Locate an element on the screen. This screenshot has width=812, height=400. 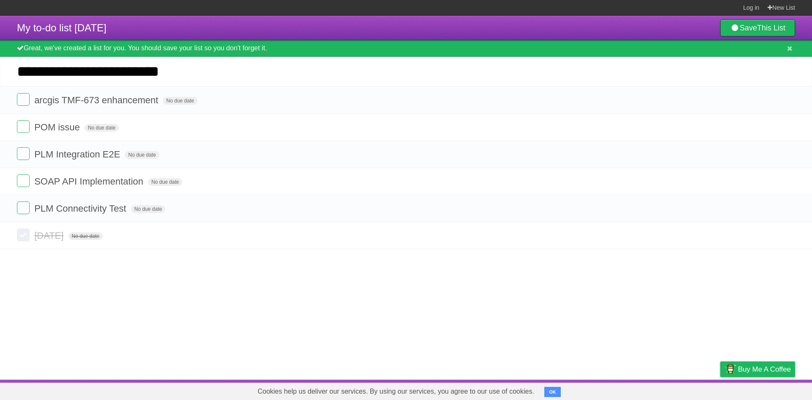
span: SOAP API Implementation is located at coordinates (90, 181).